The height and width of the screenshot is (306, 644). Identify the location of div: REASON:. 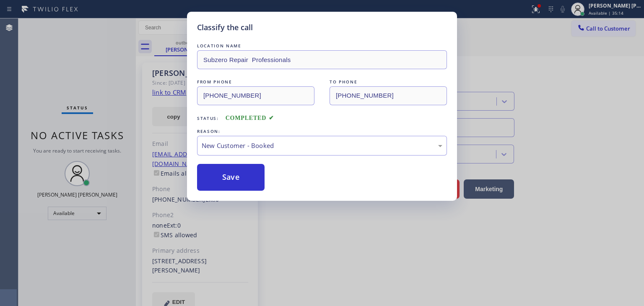
(322, 131).